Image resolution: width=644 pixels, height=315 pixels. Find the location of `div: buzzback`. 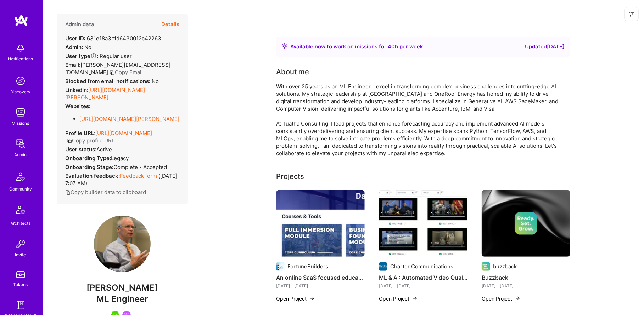

div: buzzback is located at coordinates (504, 267).